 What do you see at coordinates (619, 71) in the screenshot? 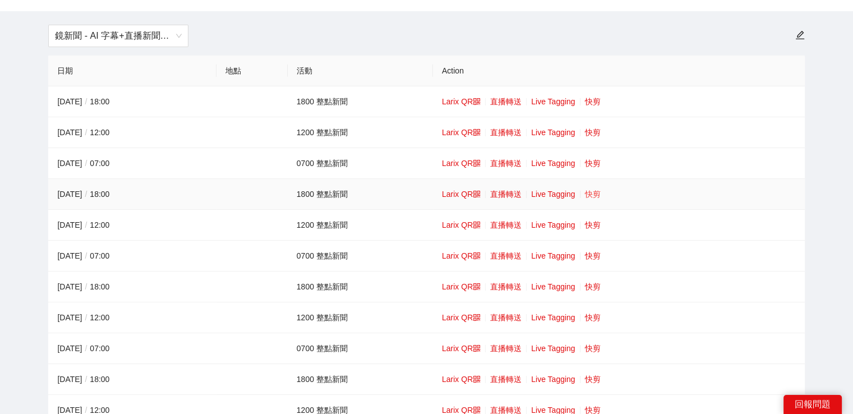
I see `th: Action` at bounding box center [619, 71].